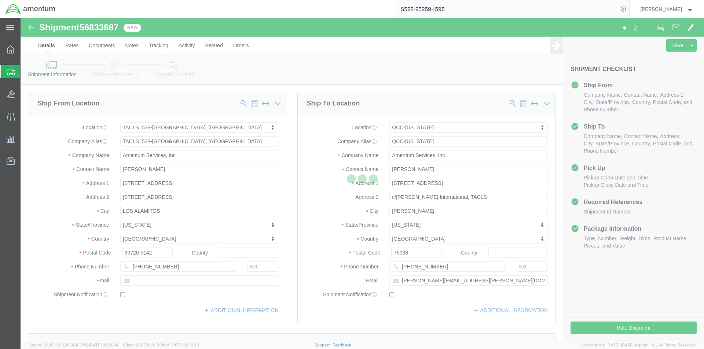 Image resolution: width=704 pixels, height=349 pixels. What do you see at coordinates (324, 345) in the screenshot?
I see `a: Support` at bounding box center [324, 345].